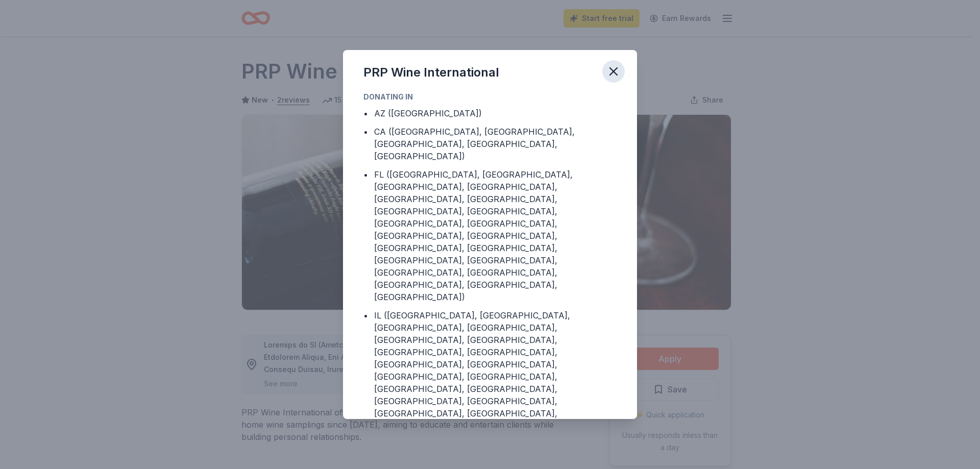 This screenshot has width=980, height=469. Describe the element at coordinates (431, 73) in the screenshot. I see `div: PRP Wine International` at that location.